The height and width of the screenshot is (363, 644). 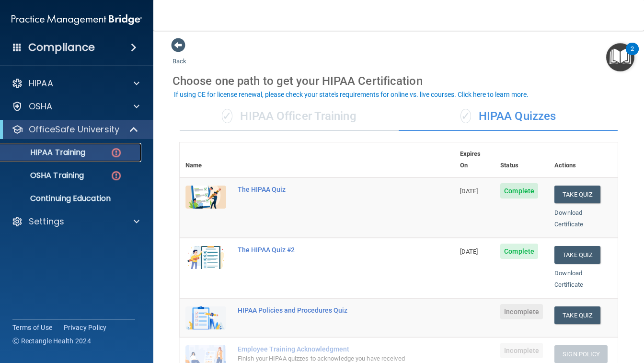 What do you see at coordinates (322, 310) in the screenshot?
I see `div: HIPAA Policies and Procedures Quiz` at bounding box center [322, 310].